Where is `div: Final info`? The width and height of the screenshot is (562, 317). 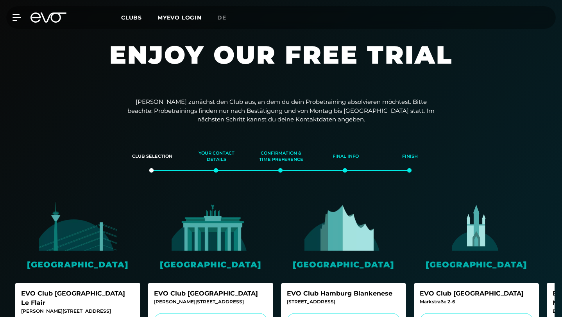
div: Final info is located at coordinates (345, 157).